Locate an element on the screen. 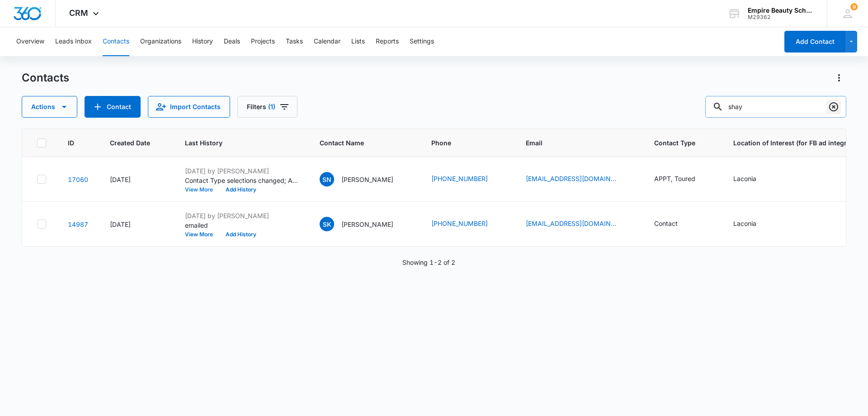  div: Contact Name - Shayleigh Nash - Select to Edit Field is located at coordinates (364, 179).